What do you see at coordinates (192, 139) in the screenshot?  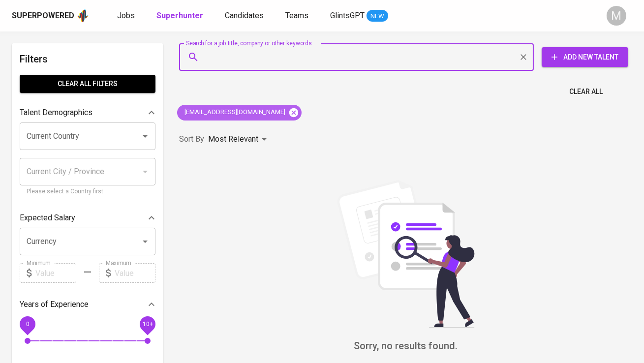 I see `p: Sort By` at bounding box center [192, 139].